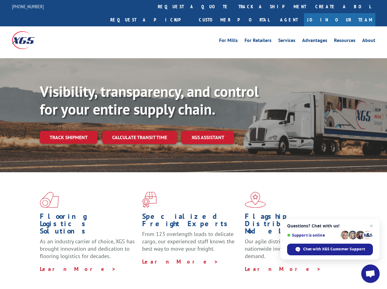  I want to click on img: xgs-icon-focused-on-flooring-red, so click(149, 200).